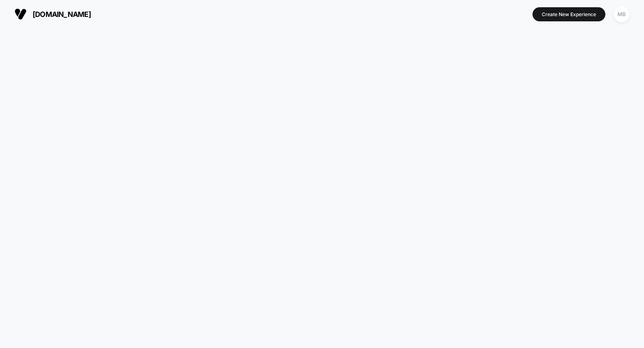 The image size is (644, 348). Describe the element at coordinates (621, 14) in the screenshot. I see `div: MB` at that location.